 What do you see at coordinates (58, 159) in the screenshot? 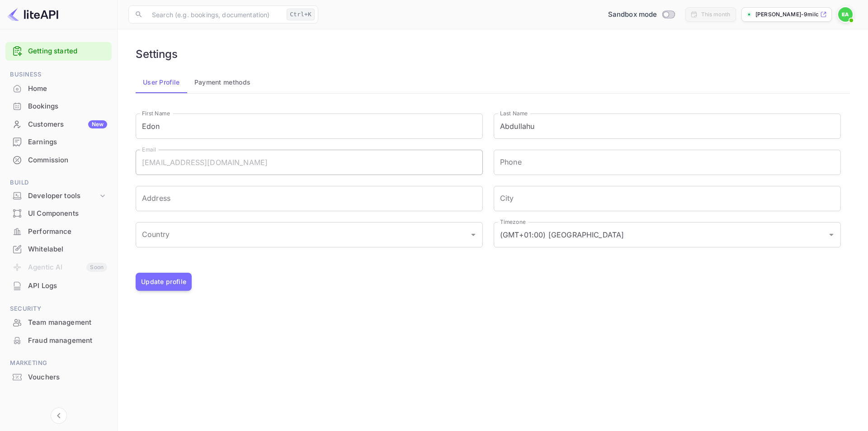
I see `a: Commission` at bounding box center [58, 159].